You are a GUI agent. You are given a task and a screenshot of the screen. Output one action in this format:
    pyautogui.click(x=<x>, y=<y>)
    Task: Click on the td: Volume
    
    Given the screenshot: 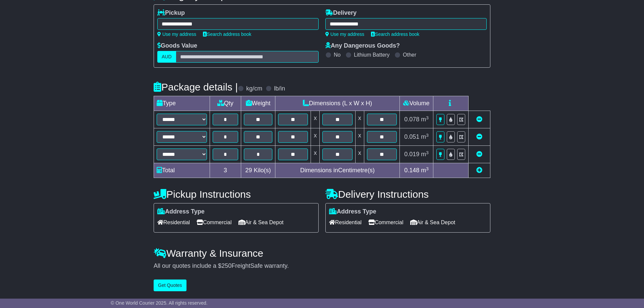 What is the action you would take?
    pyautogui.click(x=416, y=104)
    